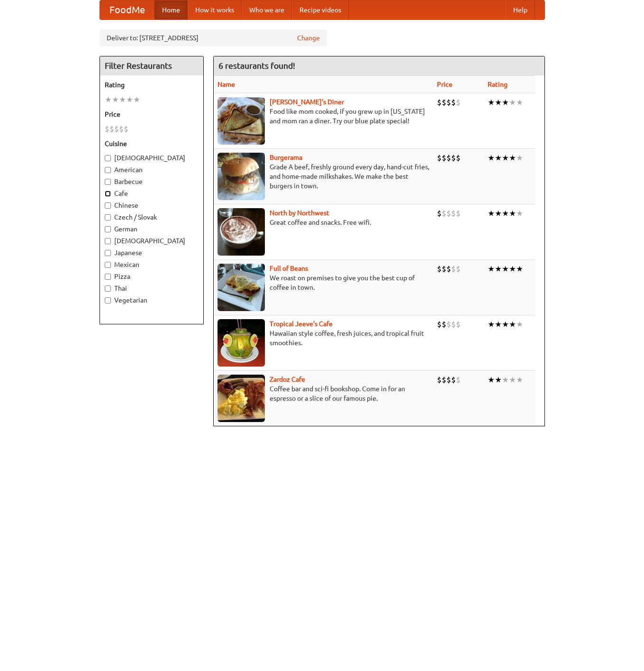 The height and width of the screenshot is (671, 644). I want to click on input: Vegetarian, so click(108, 300).